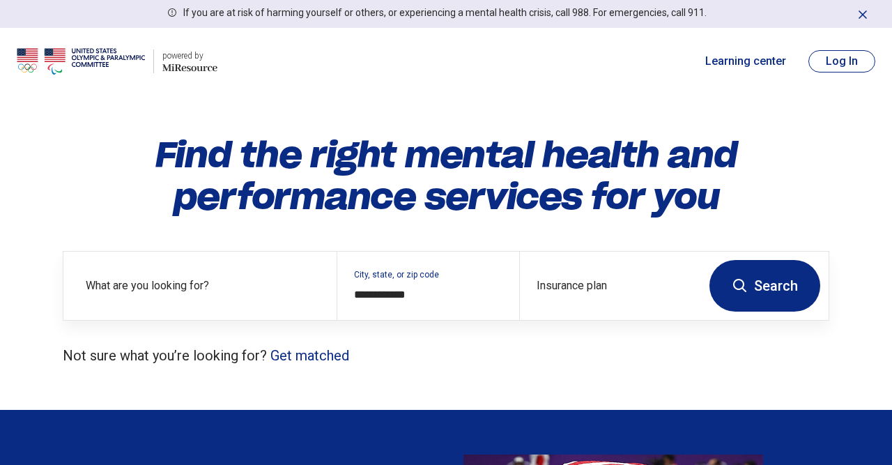 This screenshot has width=892, height=465. I want to click on p: Not sure what you’re looking for?, so click(446, 355).